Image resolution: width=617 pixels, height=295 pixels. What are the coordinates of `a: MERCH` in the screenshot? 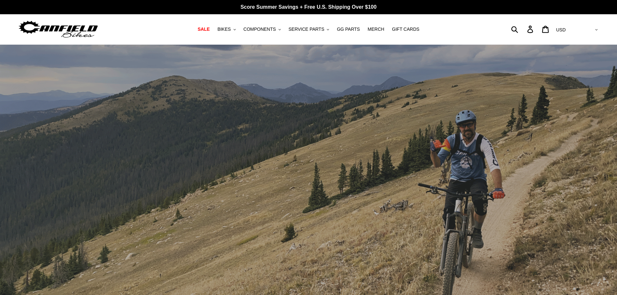 It's located at (376, 29).